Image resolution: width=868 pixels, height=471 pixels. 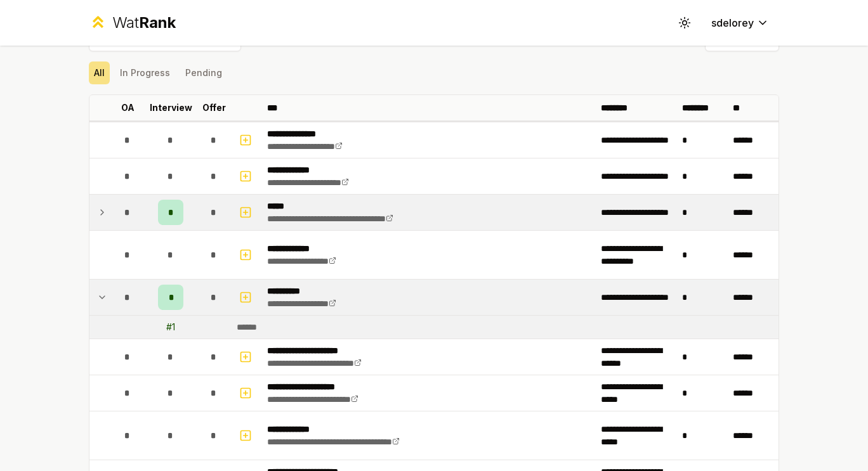 What do you see at coordinates (157, 22) in the screenshot?
I see `span: Rank` at bounding box center [157, 22].